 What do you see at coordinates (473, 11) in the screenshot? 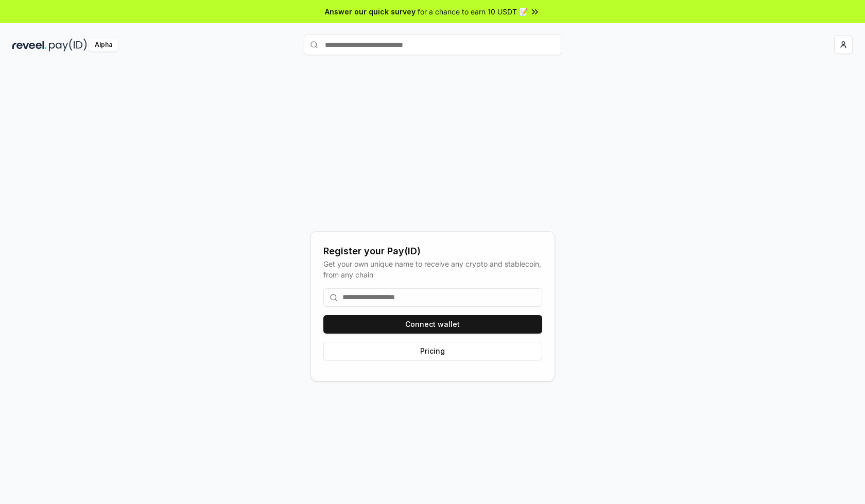
I see `span: for a chance to earn 10 USDT 📝` at bounding box center [473, 11].